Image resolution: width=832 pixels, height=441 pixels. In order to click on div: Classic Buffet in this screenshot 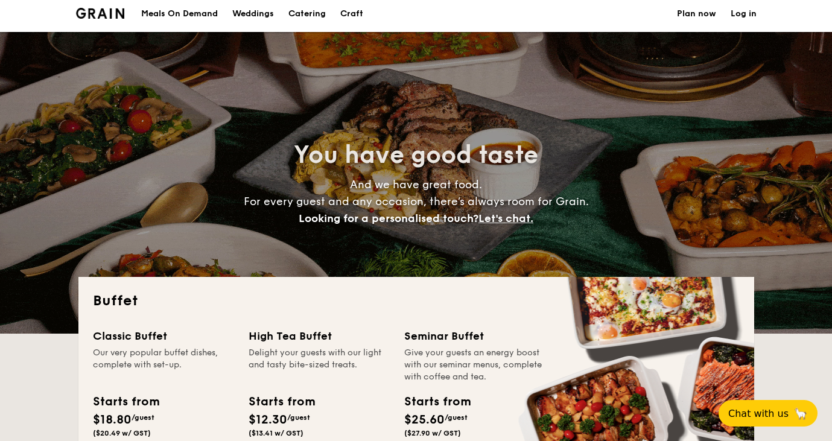, I will do `click(163, 336)`.